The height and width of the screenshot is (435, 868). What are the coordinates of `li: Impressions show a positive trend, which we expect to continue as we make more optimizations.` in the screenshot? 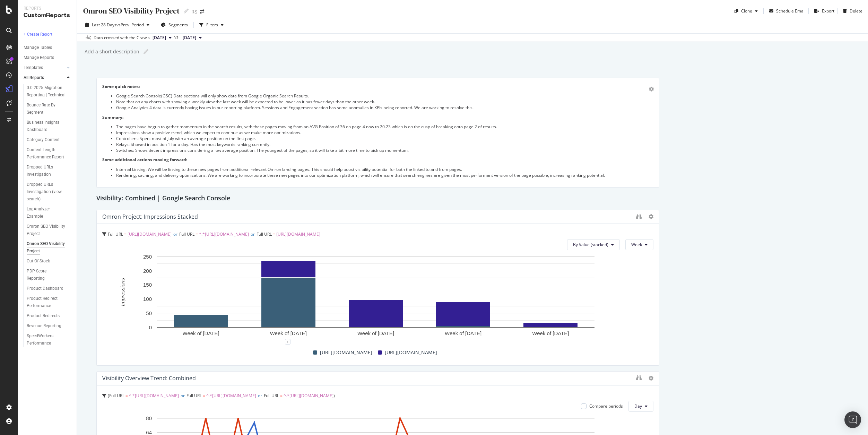 It's located at (385, 132).